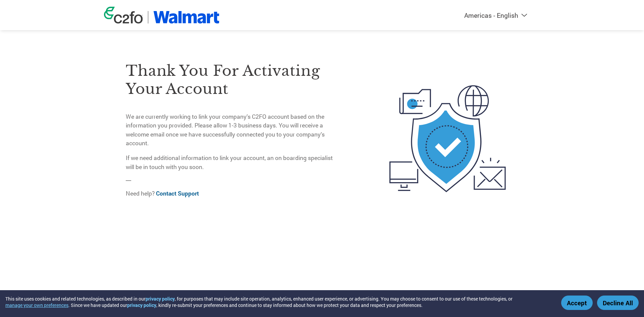 This screenshot has width=644, height=317. Describe the element at coordinates (278, 302) in the screenshot. I see `div: This site uses cookies and related technologies, as described in our , for purposes that may incl...` at that location.